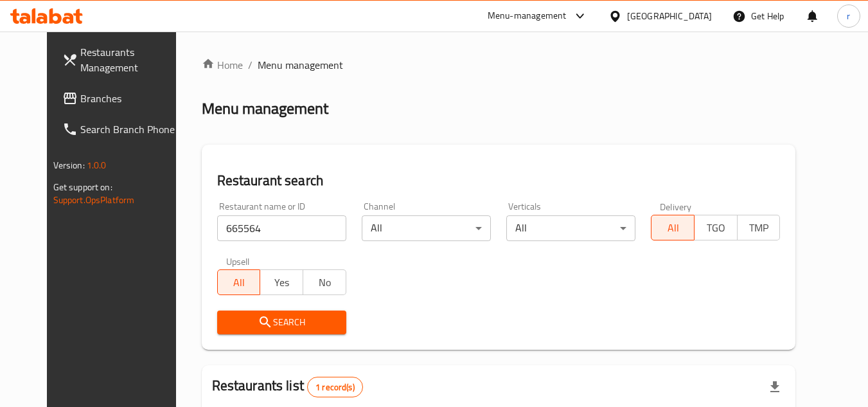 The height and width of the screenshot is (407, 868). I want to click on div: Menu-management, so click(526, 16).